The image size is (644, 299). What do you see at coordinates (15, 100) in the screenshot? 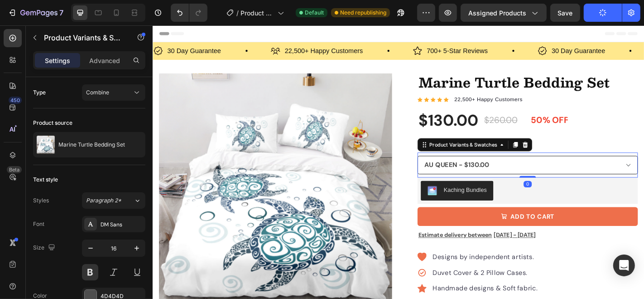
I see `div: 450` at bounding box center [15, 100].